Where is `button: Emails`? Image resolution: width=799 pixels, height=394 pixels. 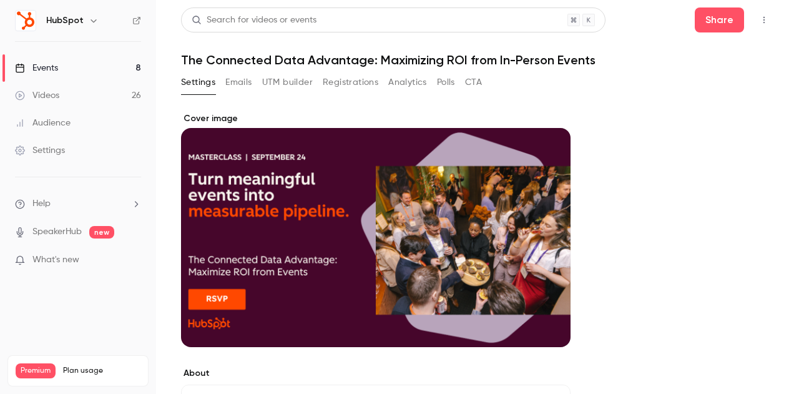
button: Emails is located at coordinates (238, 82).